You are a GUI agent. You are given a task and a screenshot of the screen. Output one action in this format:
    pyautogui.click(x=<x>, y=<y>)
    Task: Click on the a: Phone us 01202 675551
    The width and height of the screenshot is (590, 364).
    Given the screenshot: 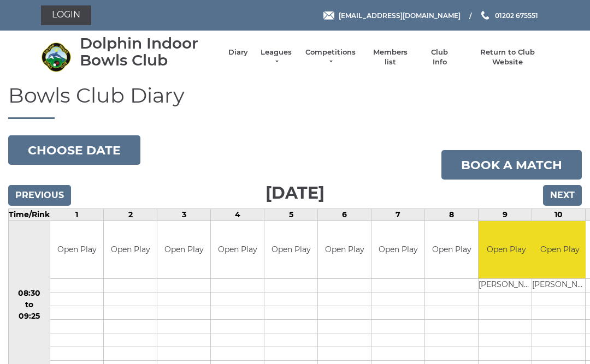 What is the action you would take?
    pyautogui.click(x=509, y=16)
    